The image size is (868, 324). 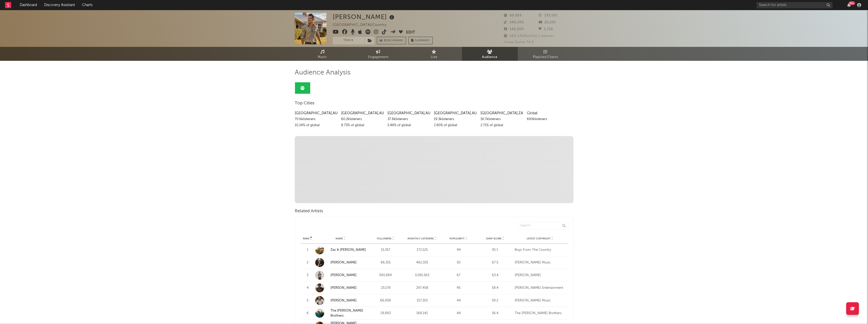 What do you see at coordinates (543, 226) in the screenshot?
I see `input: Search...` at bounding box center [543, 226].